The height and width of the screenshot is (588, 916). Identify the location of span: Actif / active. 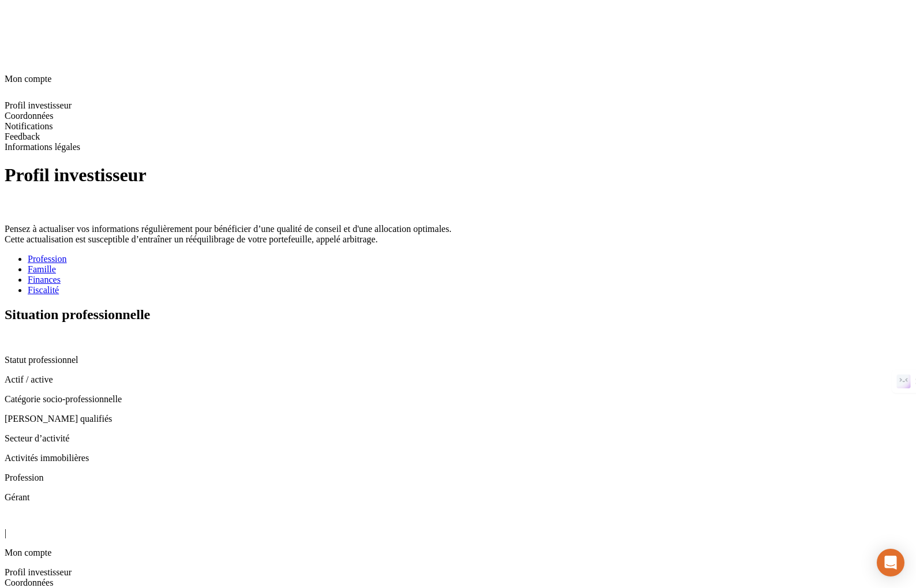
(29, 379).